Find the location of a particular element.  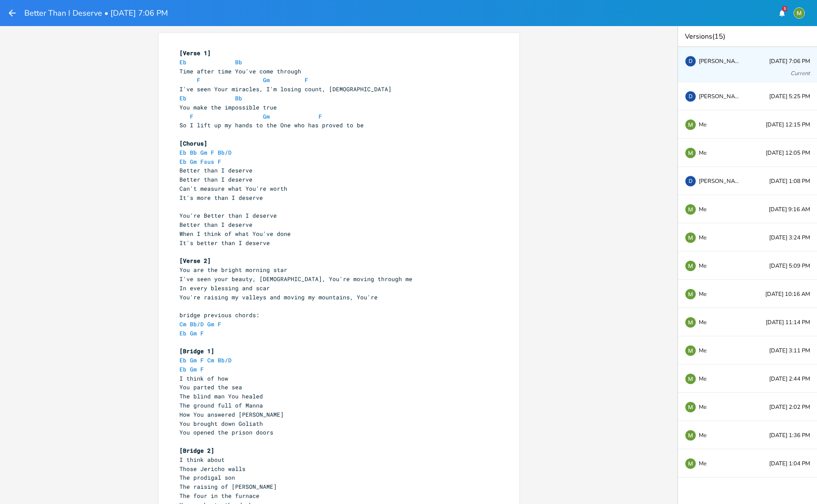

span: You parted the sea is located at coordinates (211, 387).